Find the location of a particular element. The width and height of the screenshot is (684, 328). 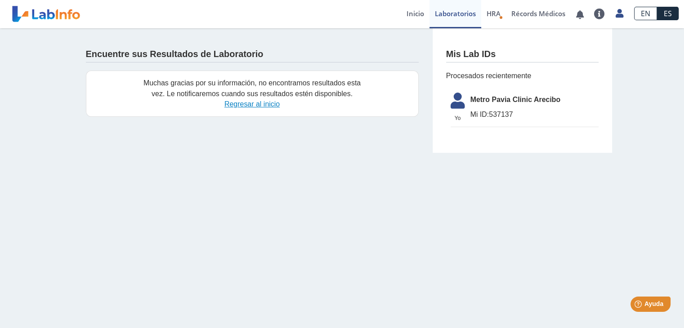

span: HRA is located at coordinates (493, 13).